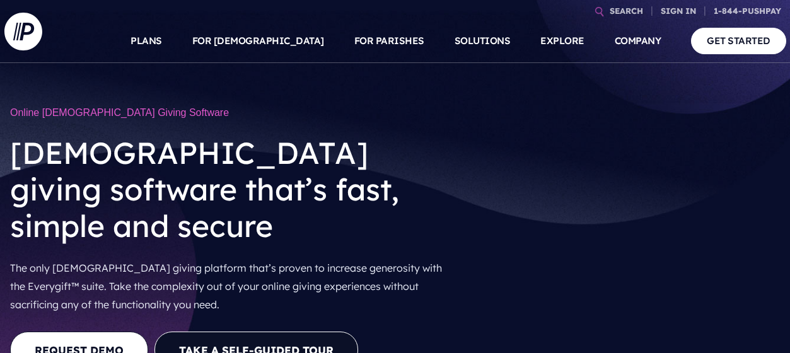 Image resolution: width=790 pixels, height=353 pixels. Describe the element at coordinates (638, 41) in the screenshot. I see `a: COMPANY` at that location.